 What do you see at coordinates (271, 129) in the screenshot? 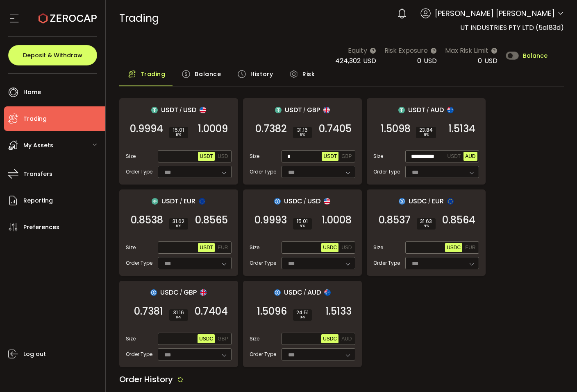
I see `span: 0.7382` at bounding box center [271, 129].